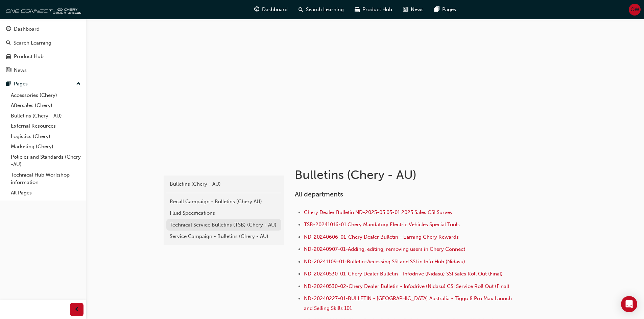 The height and width of the screenshot is (319, 644). I want to click on button: OW, so click(635, 9).